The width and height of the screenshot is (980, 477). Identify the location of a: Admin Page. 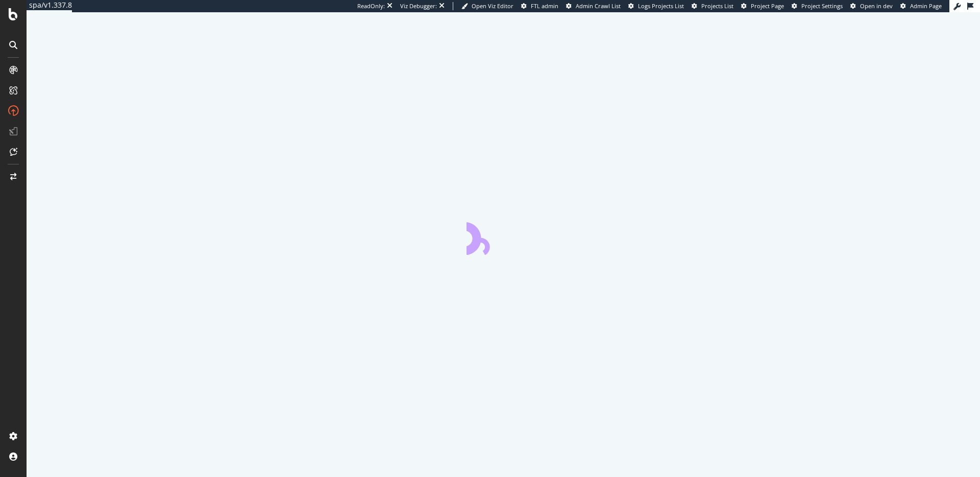
(921, 6).